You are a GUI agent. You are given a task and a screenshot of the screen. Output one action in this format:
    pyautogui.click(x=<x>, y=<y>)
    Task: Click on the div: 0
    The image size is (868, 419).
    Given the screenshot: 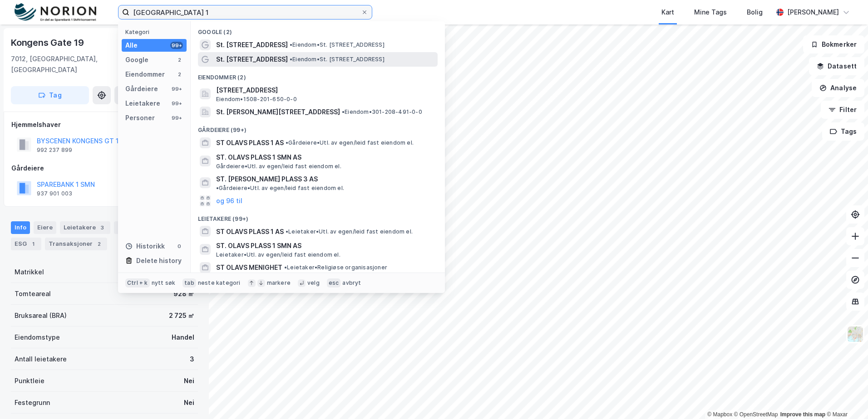 What is the action you would take?
    pyautogui.click(x=180, y=246)
    